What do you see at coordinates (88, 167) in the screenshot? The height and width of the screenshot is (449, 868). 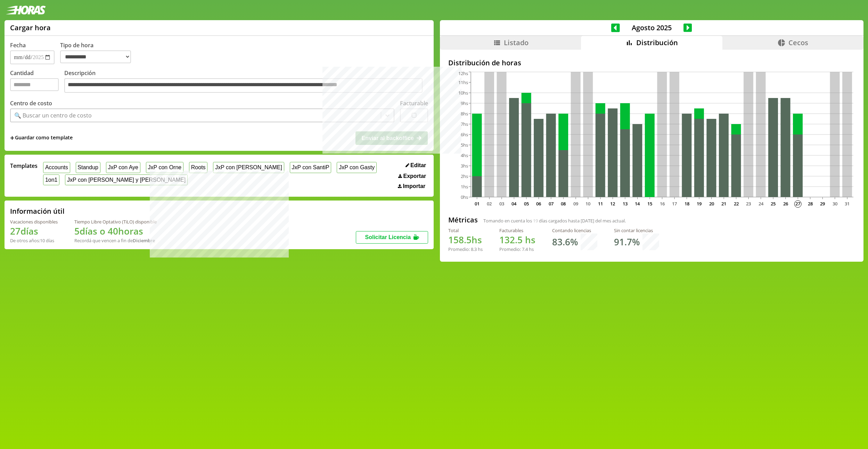 I see `button: Standup` at bounding box center [88, 167].